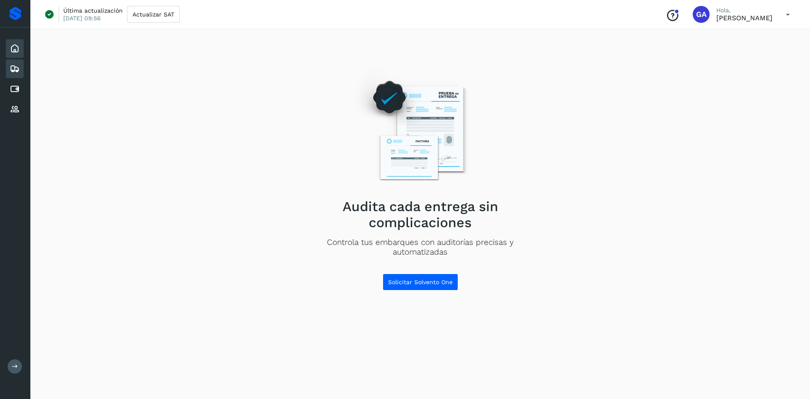 Image resolution: width=810 pixels, height=399 pixels. I want to click on p: Última actualización, so click(93, 11).